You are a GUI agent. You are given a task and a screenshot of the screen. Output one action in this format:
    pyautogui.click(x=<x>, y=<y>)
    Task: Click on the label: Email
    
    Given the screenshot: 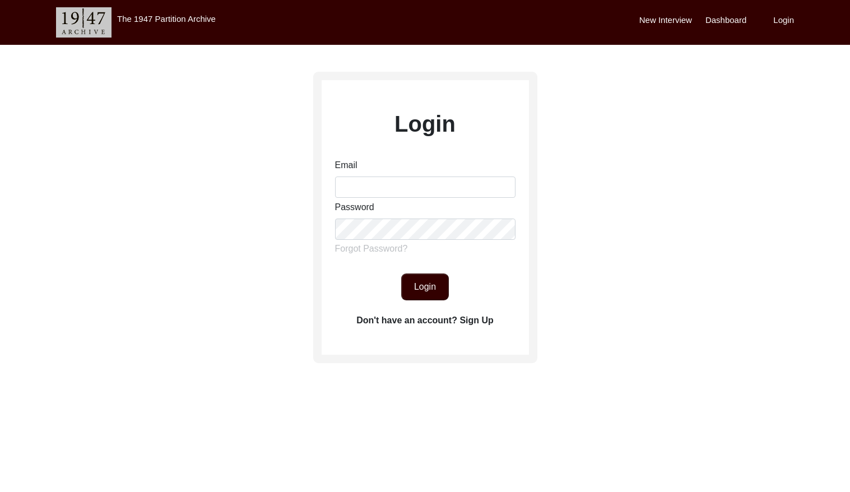 What is the action you would take?
    pyautogui.click(x=346, y=165)
    